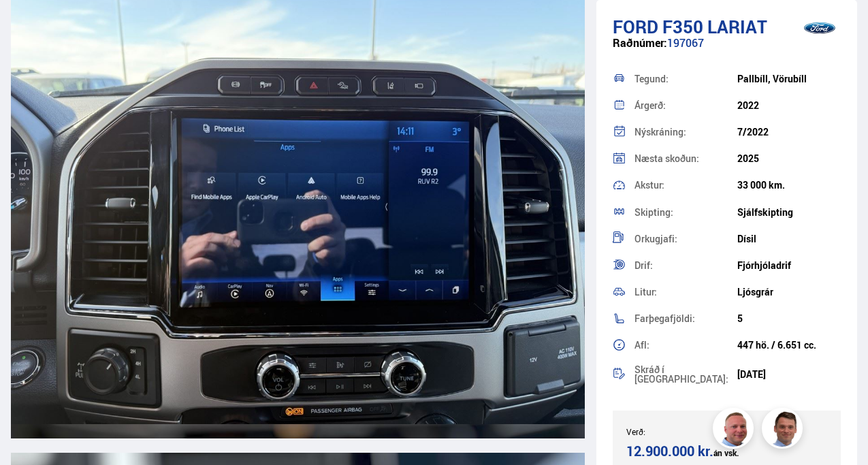  I want to click on div: 33 000 km., so click(789, 185).